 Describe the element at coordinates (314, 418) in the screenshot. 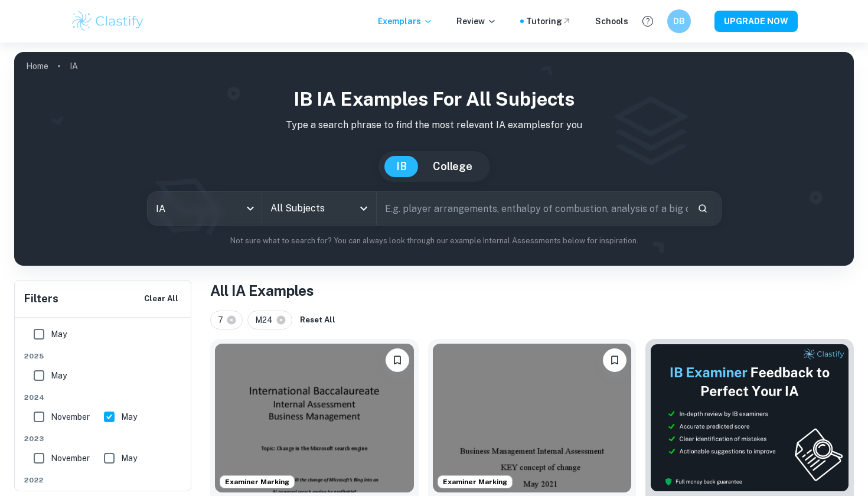

I see `img: Business and Management IA example thumbnail: To what extent will the change of Micros` at that location.